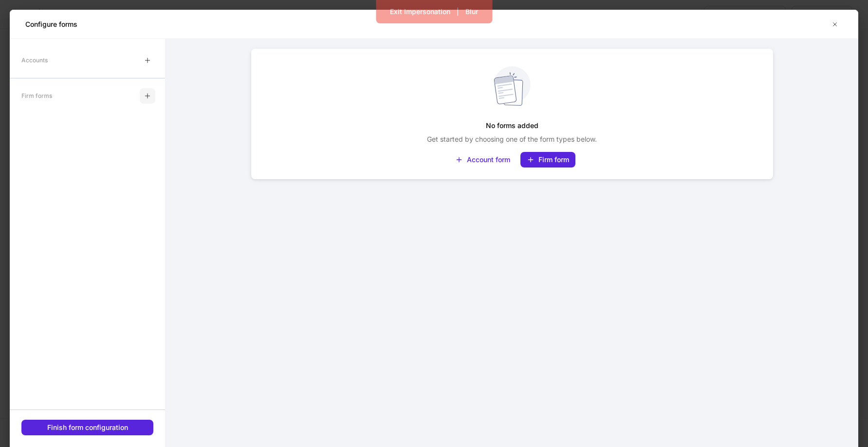 The width and height of the screenshot is (868, 447). Describe the element at coordinates (34, 60) in the screenshot. I see `div: Accounts` at that location.